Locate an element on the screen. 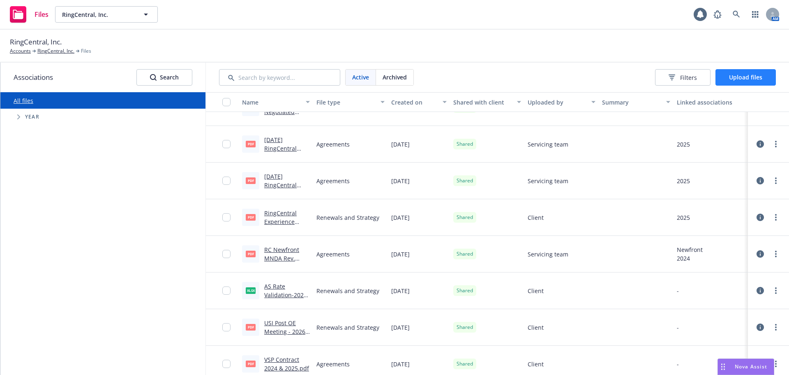 This screenshot has height=375, width=789. input: Select all is located at coordinates (227, 102).